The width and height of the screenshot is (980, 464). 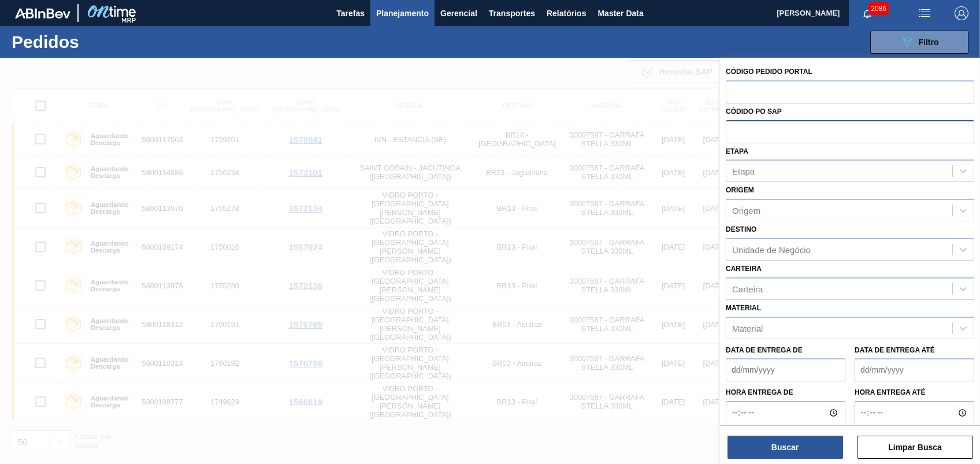 I want to click on span: 2086, so click(x=878, y=8).